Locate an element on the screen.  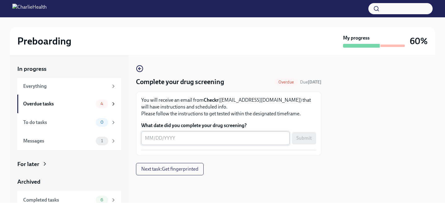
a: To do tasks0 is located at coordinates (69, 122).